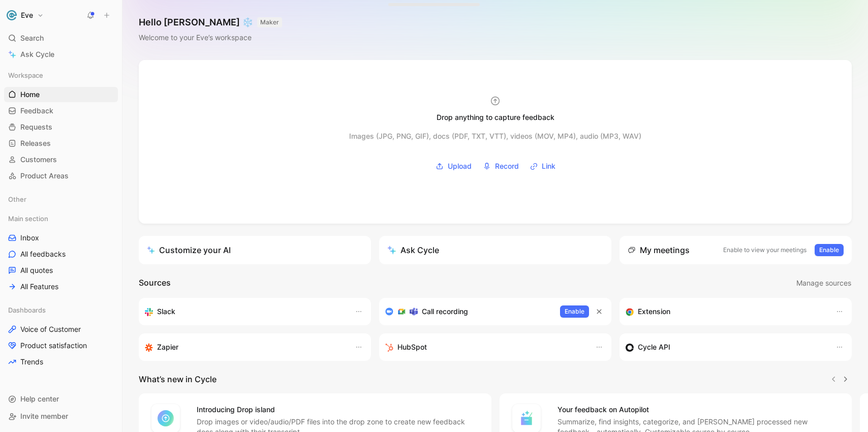 This screenshot has height=432, width=868. What do you see at coordinates (659, 250) in the screenshot?
I see `div: My meetings` at bounding box center [659, 250].